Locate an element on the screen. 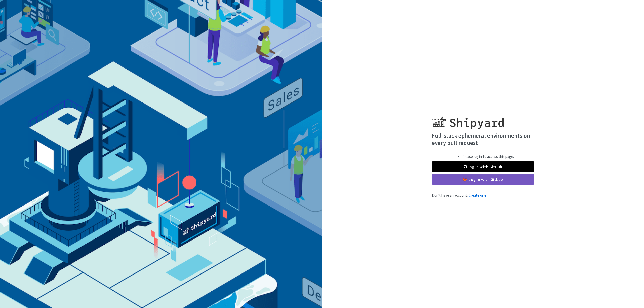 The height and width of the screenshot is (308, 644). a: Create one is located at coordinates (477, 195).